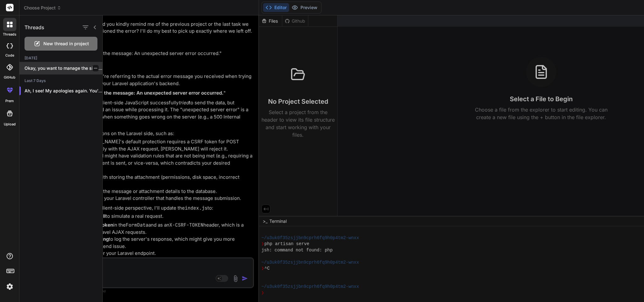  Describe the element at coordinates (9, 34) in the screenshot. I see `label: threads` at that location.